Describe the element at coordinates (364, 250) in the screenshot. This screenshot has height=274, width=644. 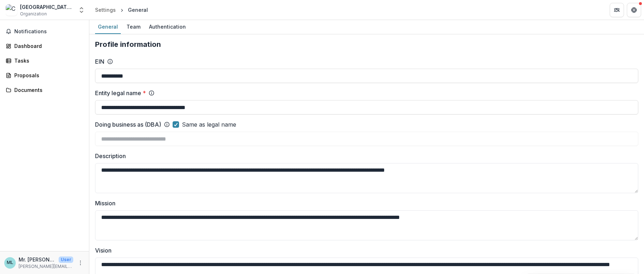
I see `label: Vision` at that location.